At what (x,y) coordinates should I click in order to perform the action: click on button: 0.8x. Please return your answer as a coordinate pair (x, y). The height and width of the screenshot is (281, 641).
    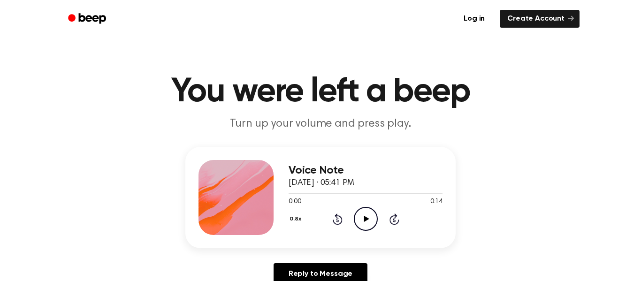
    Looking at the image, I should click on (297, 219).